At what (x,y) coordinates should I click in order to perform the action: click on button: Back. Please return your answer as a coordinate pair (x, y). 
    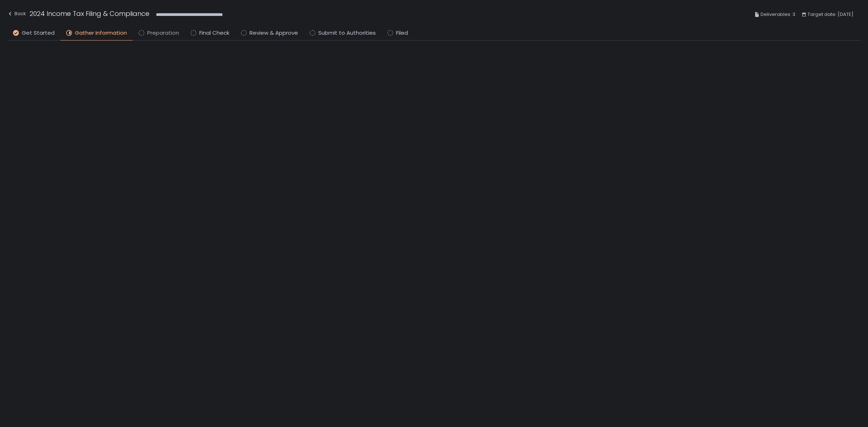
    Looking at the image, I should click on (17, 15).